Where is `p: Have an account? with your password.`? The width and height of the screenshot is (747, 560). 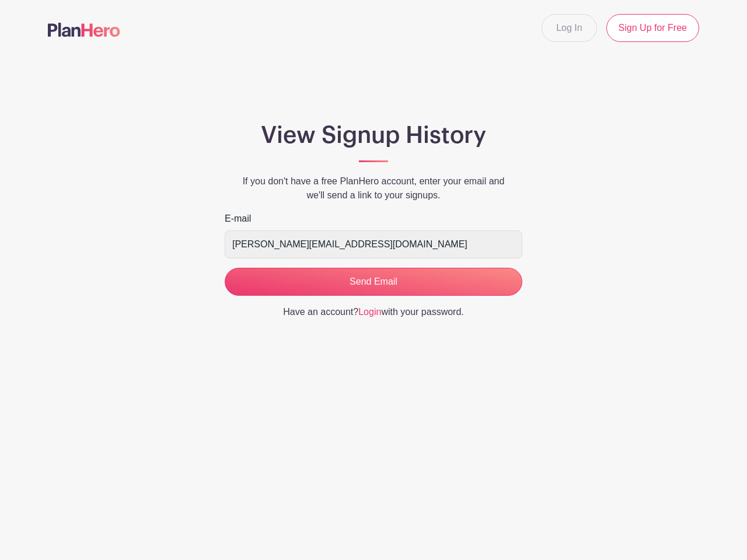
p: Have an account? with your password. is located at coordinates (374, 312).